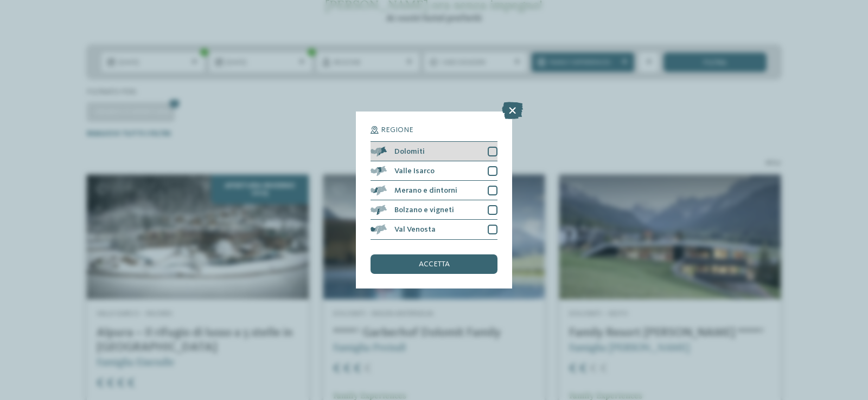 Image resolution: width=868 pixels, height=400 pixels. What do you see at coordinates (434, 265) in the screenshot?
I see `span: accetta` at bounding box center [434, 265].